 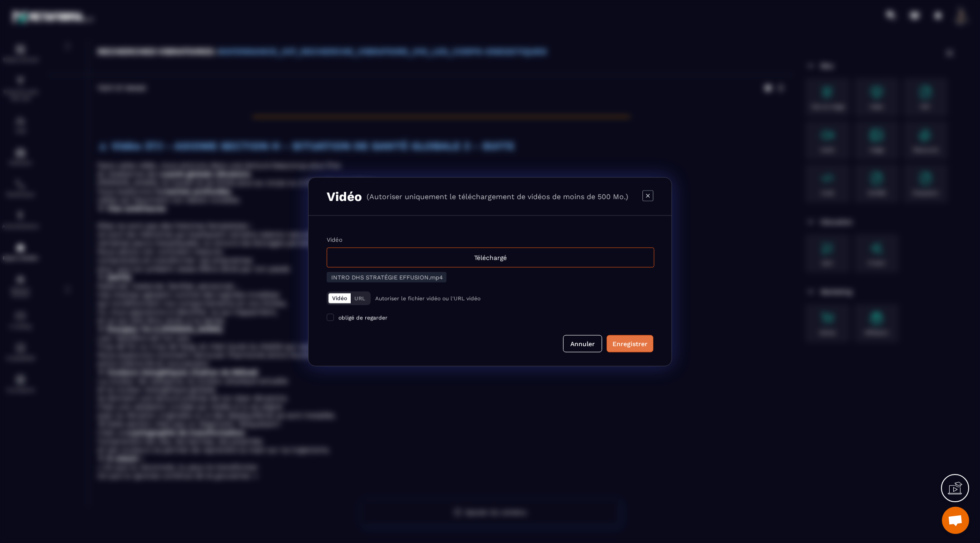 I want to click on h3: Vidéo, so click(x=344, y=196).